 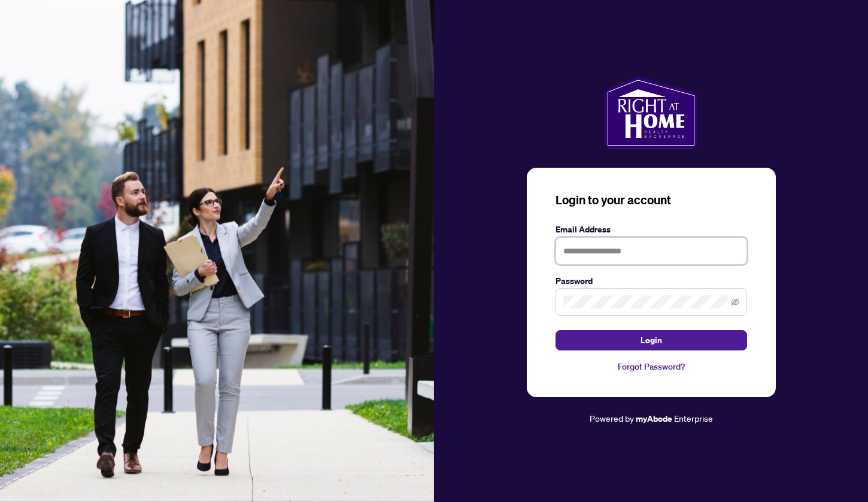 What do you see at coordinates (651, 340) in the screenshot?
I see `span: Login` at bounding box center [651, 340].